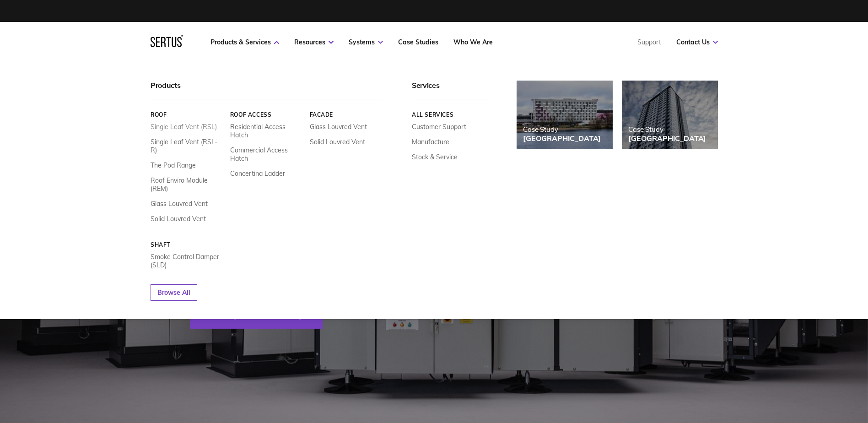 This screenshot has width=868, height=423. I want to click on a: Products & Services, so click(245, 42).